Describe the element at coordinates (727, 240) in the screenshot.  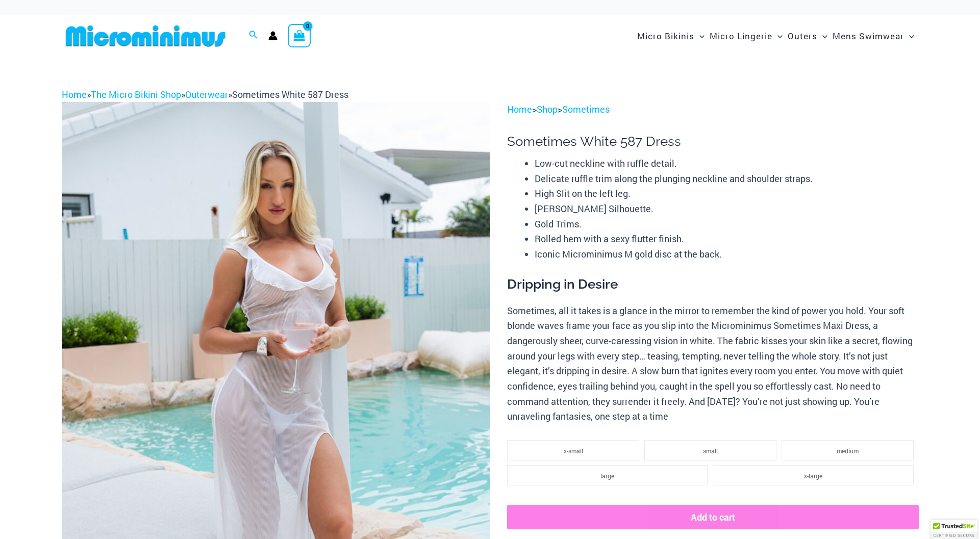
I see `li: Rolled hem with a sexy flutter finish.` at that location.